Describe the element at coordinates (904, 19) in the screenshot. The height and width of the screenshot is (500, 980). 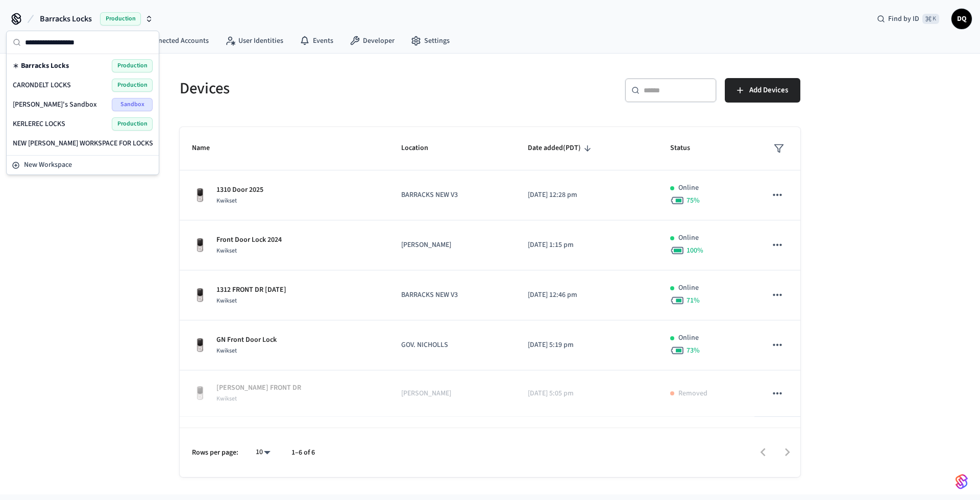
I see `span: Find by ID` at that location.